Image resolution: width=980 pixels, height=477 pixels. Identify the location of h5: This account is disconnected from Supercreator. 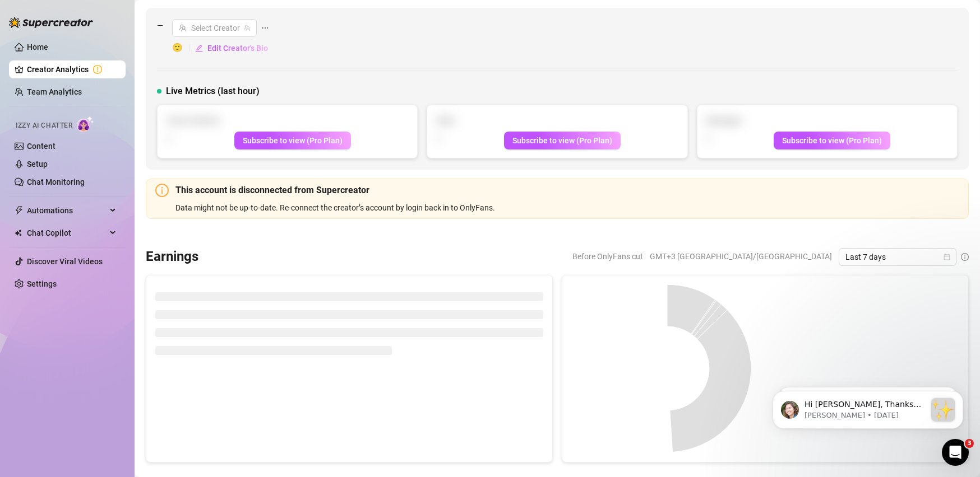
(567, 191).